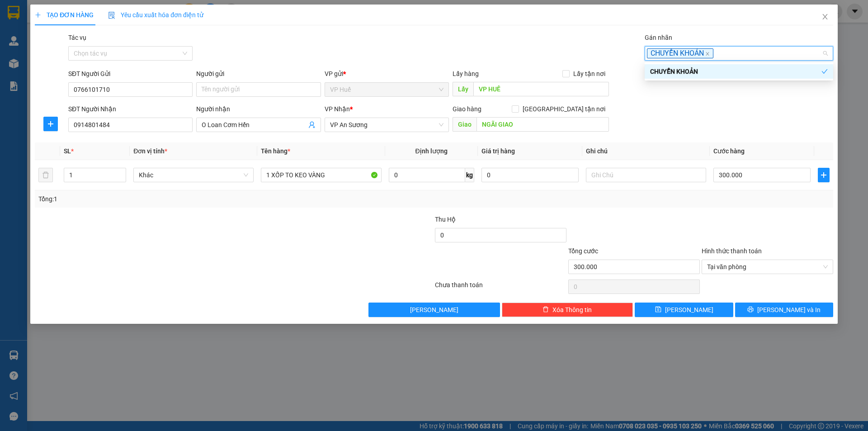 This screenshot has height=431, width=868. I want to click on span: Giá trị hàng, so click(498, 151).